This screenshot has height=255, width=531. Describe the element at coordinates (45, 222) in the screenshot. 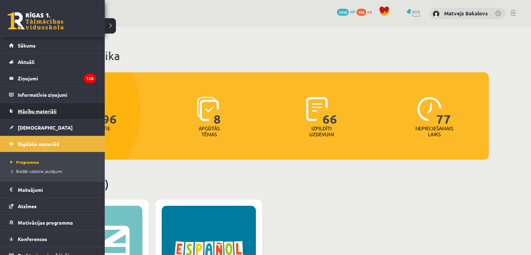

I see `span: Motivācijas programma` at that location.